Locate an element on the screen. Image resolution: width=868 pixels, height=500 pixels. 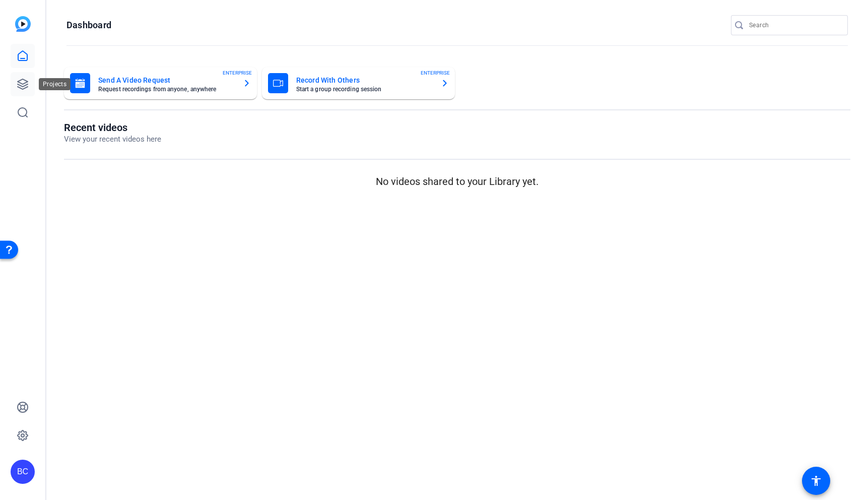
button: Record With OthersStart a group recording sessionENTERPRISE is located at coordinates (358, 83).